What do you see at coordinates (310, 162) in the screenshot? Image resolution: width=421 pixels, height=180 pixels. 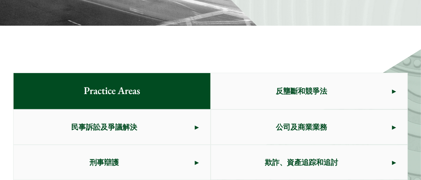 I see `a: 欺詐、資產追踪和追討` at bounding box center [310, 162].